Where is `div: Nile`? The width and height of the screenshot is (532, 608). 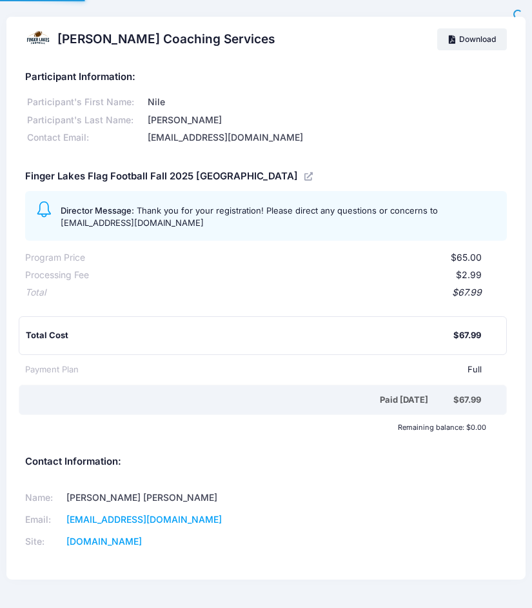 div: Nile is located at coordinates (327, 102).